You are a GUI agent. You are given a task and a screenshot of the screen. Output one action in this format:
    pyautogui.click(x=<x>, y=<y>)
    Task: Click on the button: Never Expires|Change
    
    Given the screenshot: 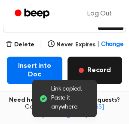 What is the action you would take?
    pyautogui.click(x=86, y=45)
    